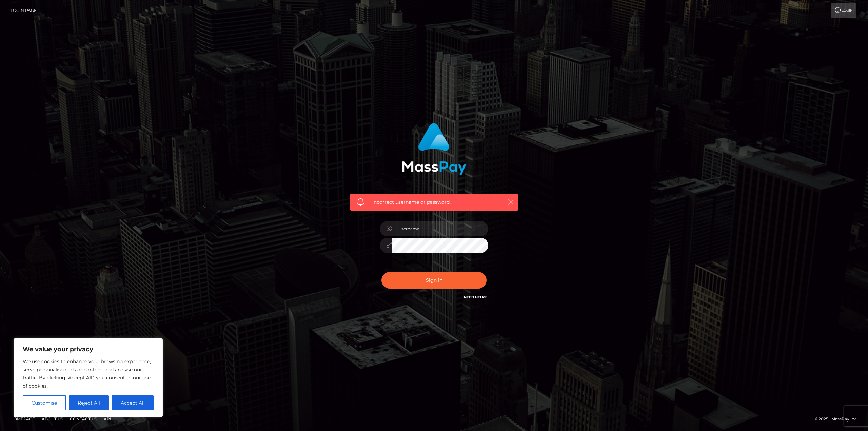 The width and height of the screenshot is (868, 431). Describe the element at coordinates (83, 419) in the screenshot. I see `a: Contact Us` at that location.